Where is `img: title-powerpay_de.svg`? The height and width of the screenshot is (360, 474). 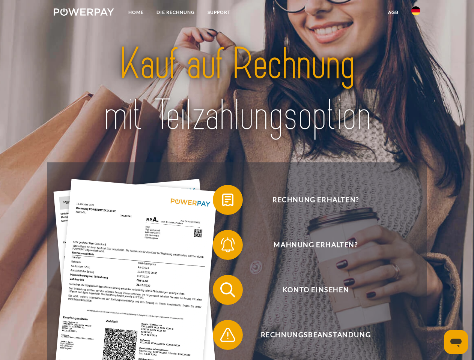 img: title-powerpay_de.svg is located at coordinates (237, 90).